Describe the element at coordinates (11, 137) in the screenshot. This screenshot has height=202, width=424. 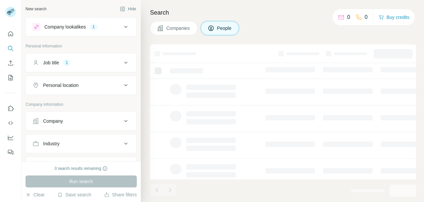
I see `button: Dashboard` at that location.